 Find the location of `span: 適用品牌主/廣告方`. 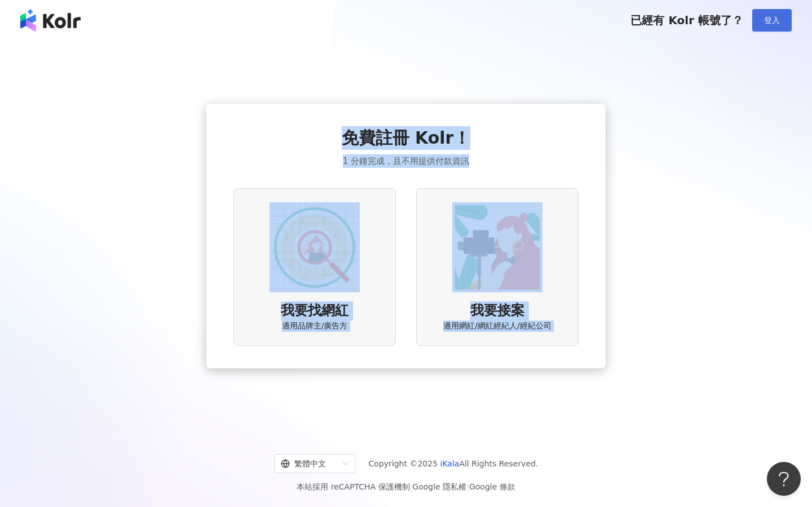

span: 適用品牌主/廣告方 is located at coordinates (314, 326).